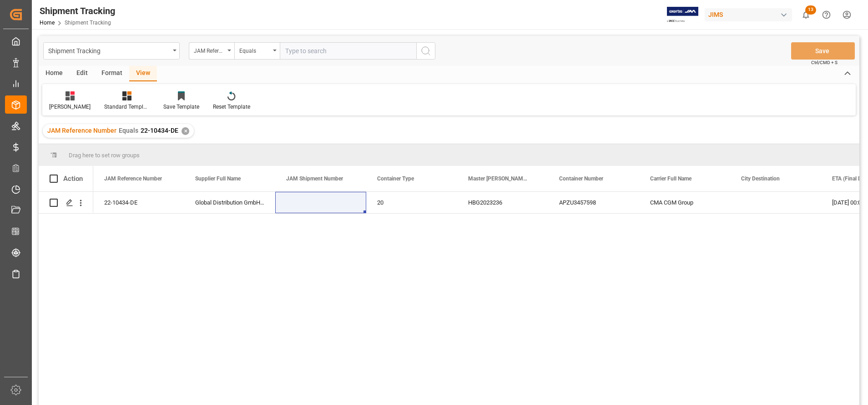 Image resolution: width=868 pixels, height=405 pixels. I want to click on div: Standard Templates, so click(127, 107).